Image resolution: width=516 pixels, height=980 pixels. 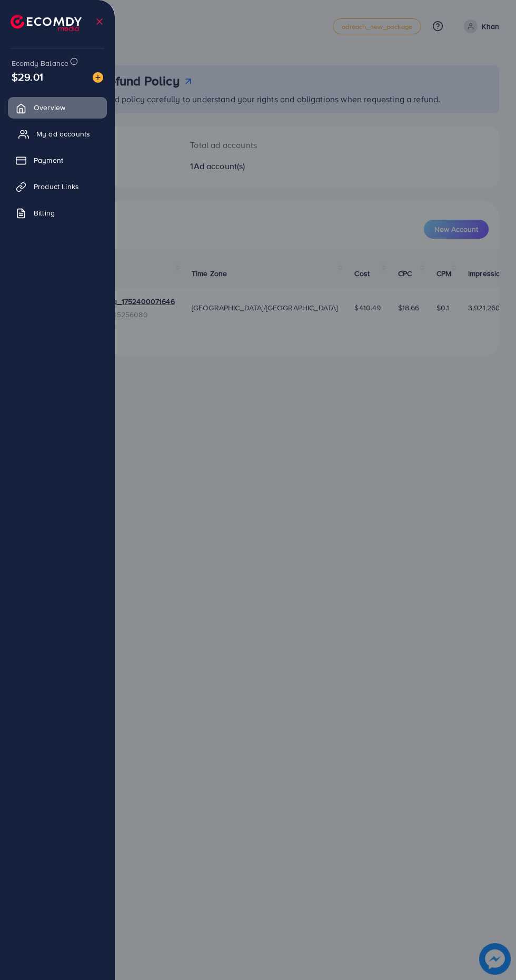 What do you see at coordinates (58, 213) in the screenshot?
I see `a: Billing` at bounding box center [58, 213].